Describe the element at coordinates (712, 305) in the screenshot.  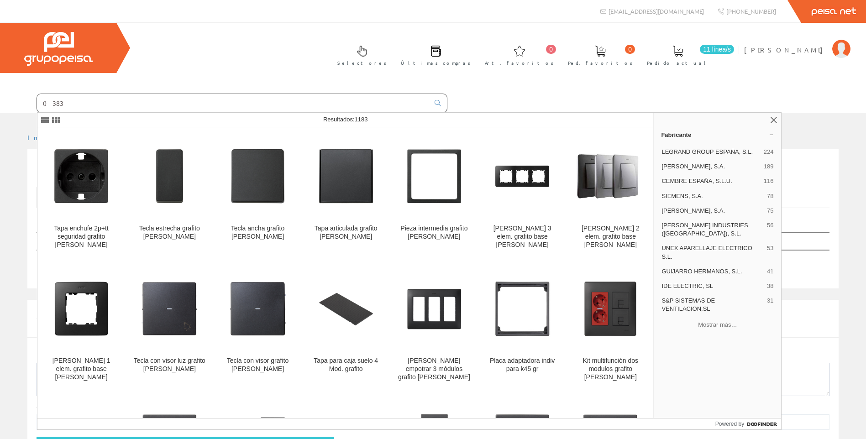
I see `span: S&P SISTEMAS DE VENTILACION,SL` at that location.